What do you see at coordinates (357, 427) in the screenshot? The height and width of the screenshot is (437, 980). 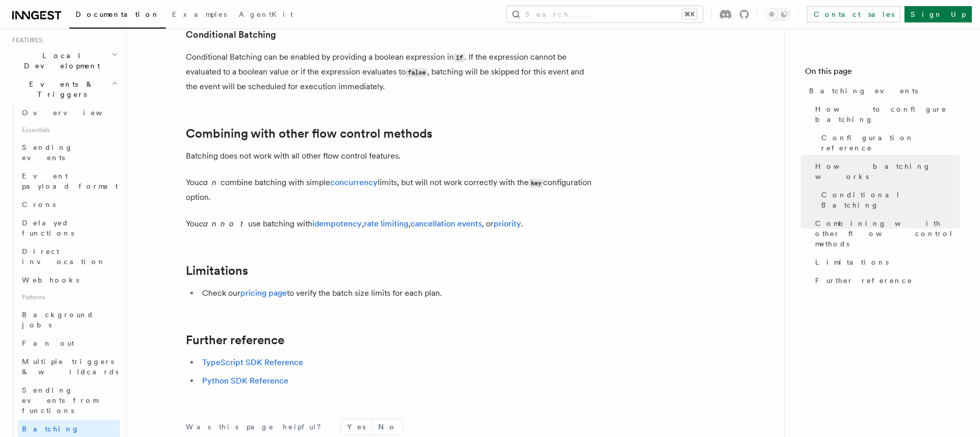 I see `button: Yes` at bounding box center [357, 427].